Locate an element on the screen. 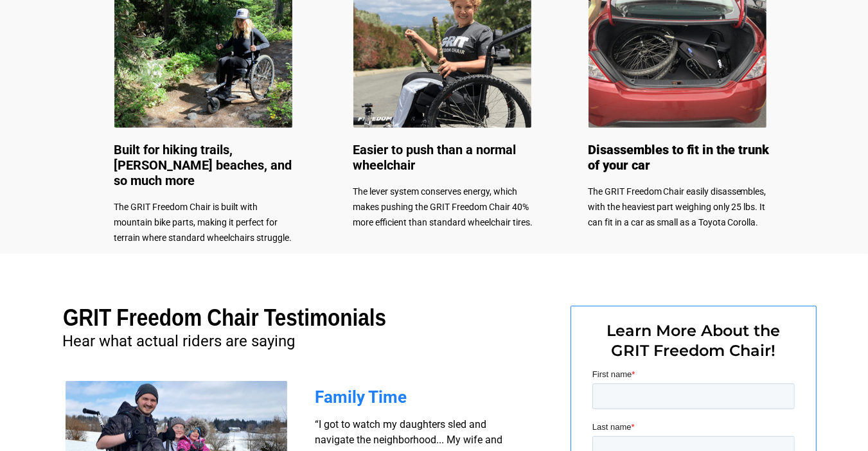  span: The lever system conserves energy, which makes pushing the GRIT Freedom Chair 40% more efficient ... is located at coordinates (443, 207).